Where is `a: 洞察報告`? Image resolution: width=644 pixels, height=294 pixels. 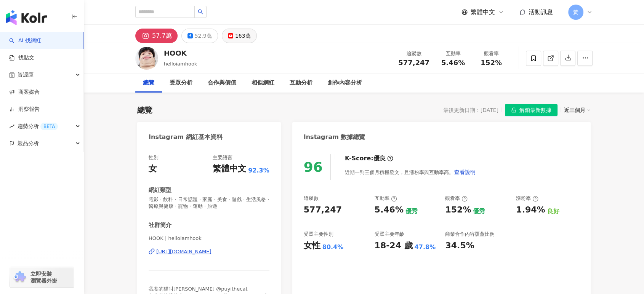
a: 洞察報告 is located at coordinates (24, 110).